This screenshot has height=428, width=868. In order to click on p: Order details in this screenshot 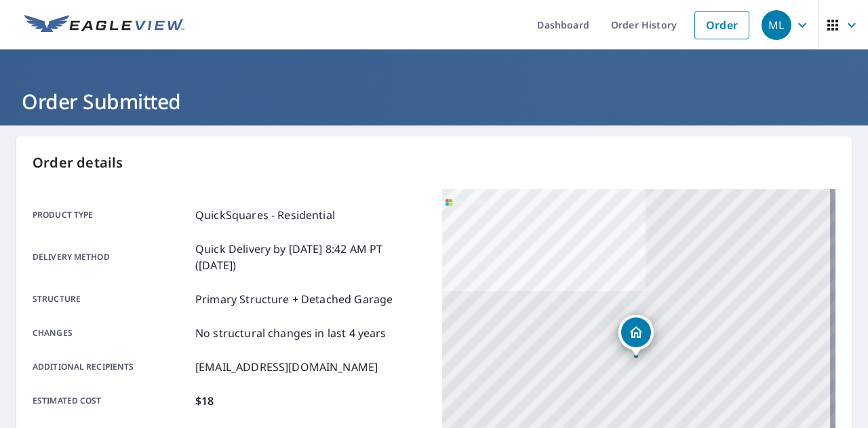, I will do `click(434, 163)`.